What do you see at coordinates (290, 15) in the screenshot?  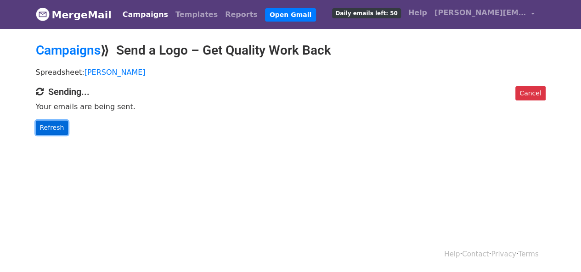 I see `a: Open Gmail` at bounding box center [290, 15].